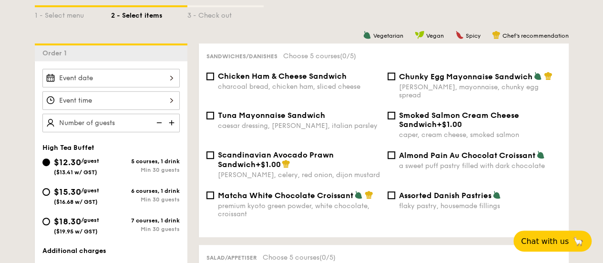 The image size is (603, 263). What do you see at coordinates (299, 210) in the screenshot?
I see `div: premium kyoto green powder, white chocolate, croissant` at bounding box center [299, 210].